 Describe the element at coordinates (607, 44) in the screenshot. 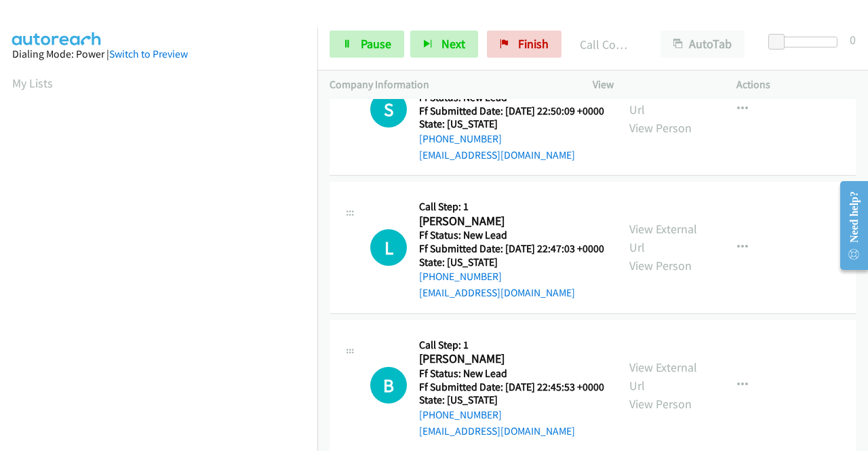

I see `p: Call Completed` at that location.